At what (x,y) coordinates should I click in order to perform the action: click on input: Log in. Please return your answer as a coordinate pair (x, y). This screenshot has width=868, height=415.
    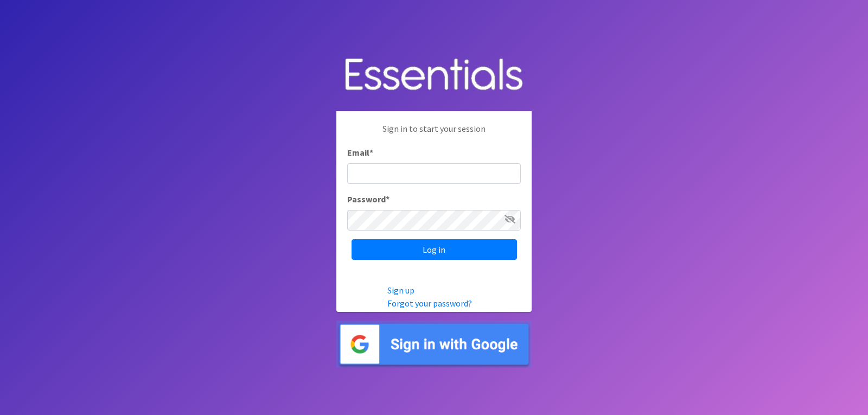
    Looking at the image, I should click on (434, 250).